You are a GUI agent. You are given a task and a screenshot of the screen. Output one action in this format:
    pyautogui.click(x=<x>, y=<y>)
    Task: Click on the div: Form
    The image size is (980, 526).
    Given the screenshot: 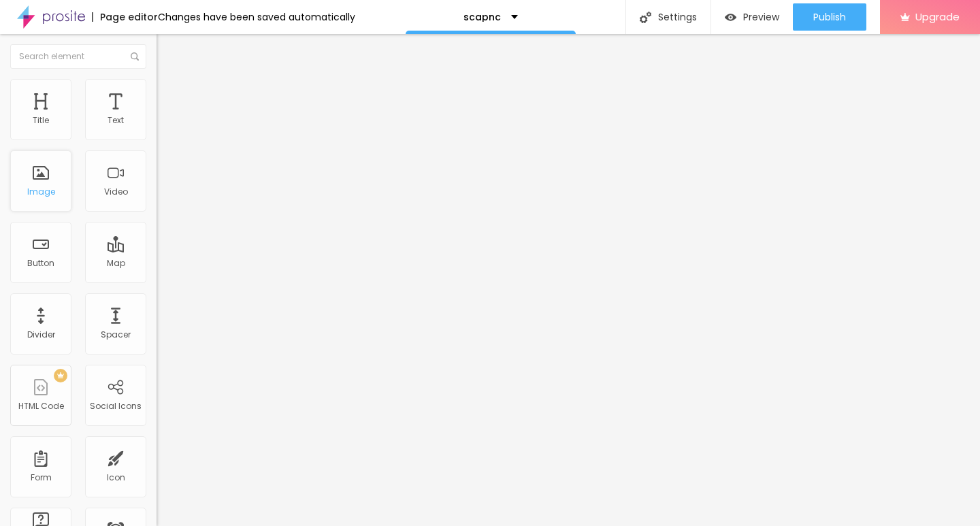 What is the action you would take?
    pyautogui.click(x=41, y=478)
    